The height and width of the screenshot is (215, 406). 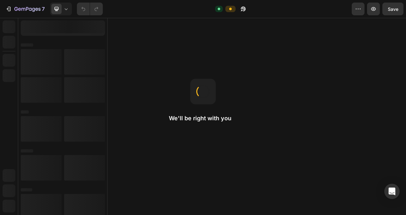 What do you see at coordinates (43, 9) in the screenshot?
I see `p: 7` at bounding box center [43, 9].